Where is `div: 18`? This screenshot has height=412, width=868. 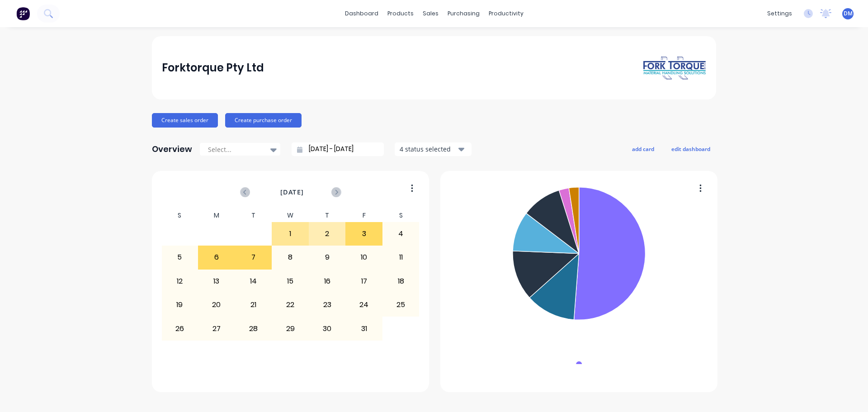 div: 18 is located at coordinates (401, 281).